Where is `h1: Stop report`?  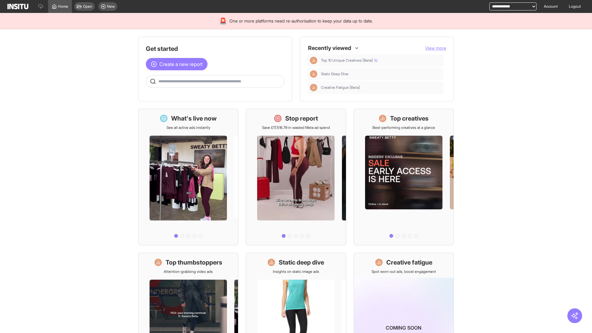
h1: Stop report is located at coordinates (302, 118).